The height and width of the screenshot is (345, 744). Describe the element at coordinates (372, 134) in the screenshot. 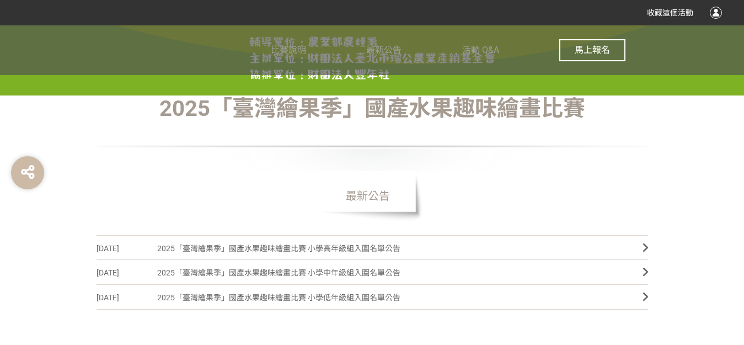

I see `h1: 2025「臺灣繪果季」國產水果趣味繪畫比賽` at that location.